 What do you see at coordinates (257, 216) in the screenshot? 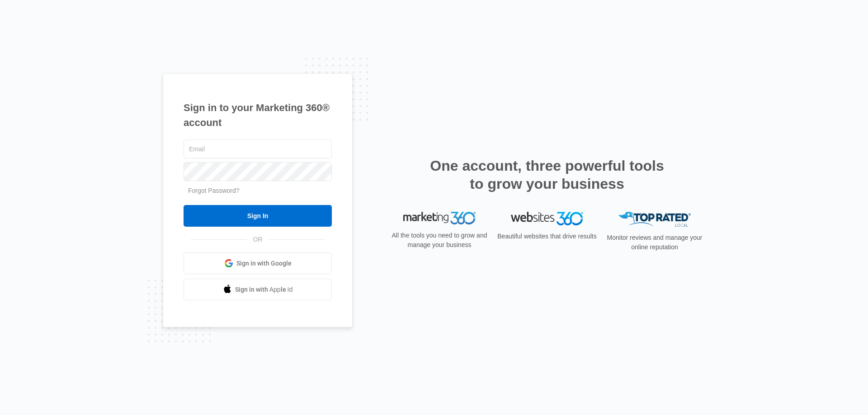
I see `input: Sign In` at bounding box center [257, 216].